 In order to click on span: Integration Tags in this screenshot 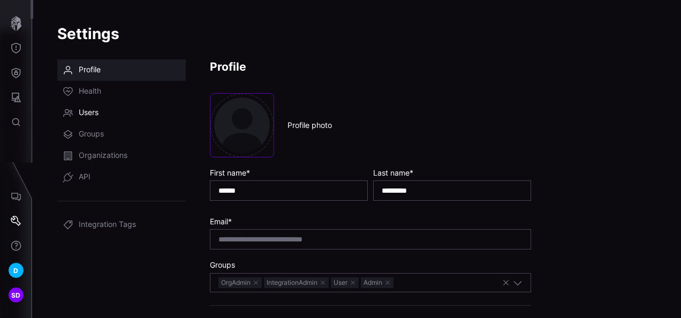, I will do `click(107, 225)`.